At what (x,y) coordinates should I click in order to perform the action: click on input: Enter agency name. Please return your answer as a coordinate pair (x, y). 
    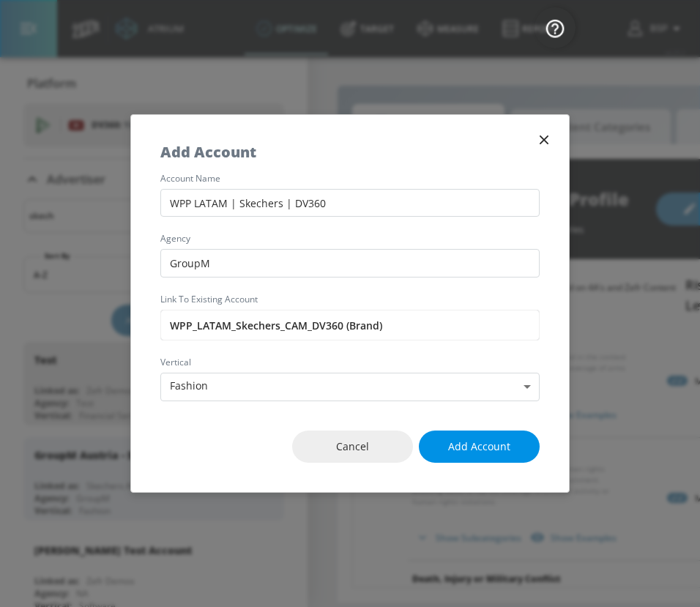
    Looking at the image, I should click on (350, 263).